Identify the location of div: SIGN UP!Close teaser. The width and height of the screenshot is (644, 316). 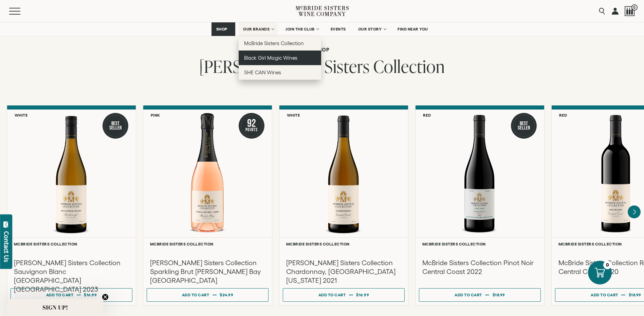
(55, 307).